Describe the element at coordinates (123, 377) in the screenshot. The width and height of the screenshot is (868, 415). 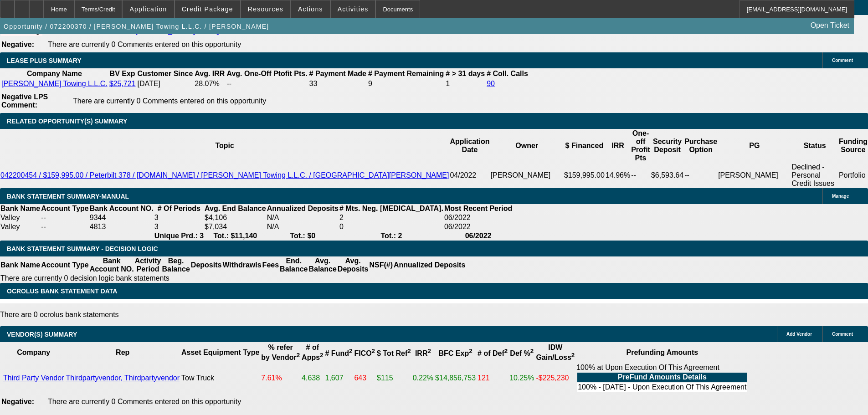
I see `a: Thirdpartyvendor, Thirdpartyvendor` at that location.